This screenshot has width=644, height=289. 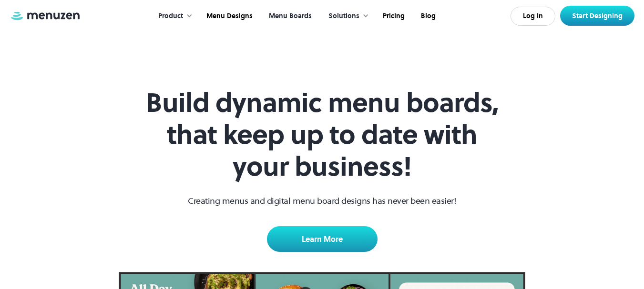 I want to click on p: Creating menus and digital menu board designs has never been easier!, so click(x=321, y=200).